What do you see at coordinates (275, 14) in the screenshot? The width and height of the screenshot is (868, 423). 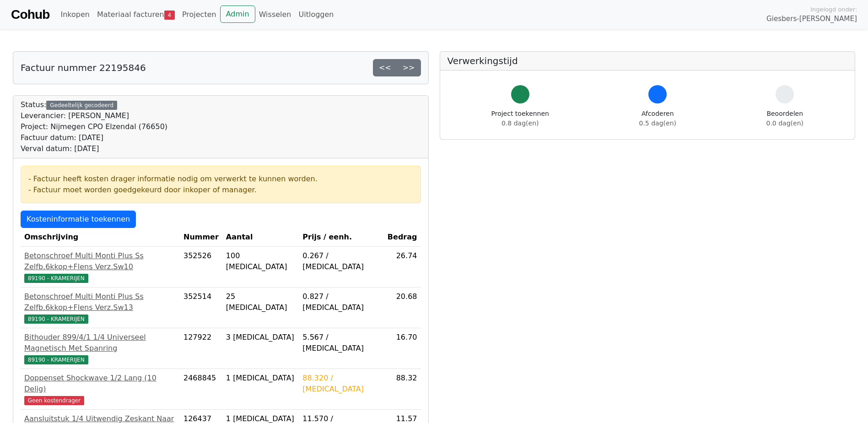 I see `a: Wisselen` at bounding box center [275, 14].